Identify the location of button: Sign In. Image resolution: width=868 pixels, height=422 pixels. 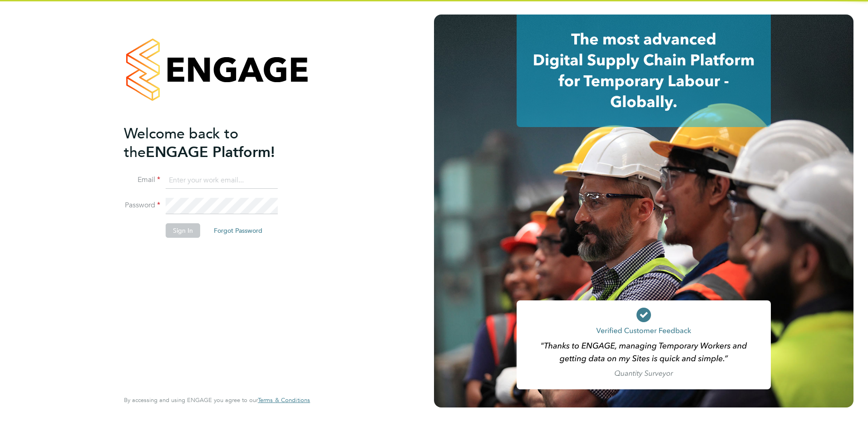
(183, 231).